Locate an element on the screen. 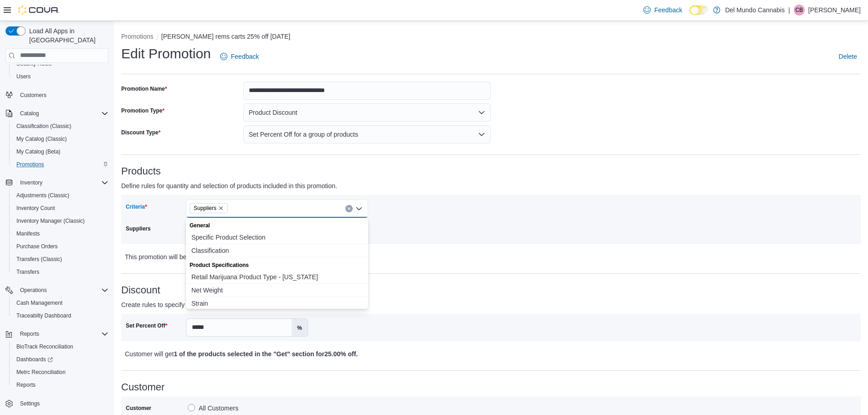 The width and height of the screenshot is (868, 415). a: Traceabilty Dashboard is located at coordinates (44, 316).